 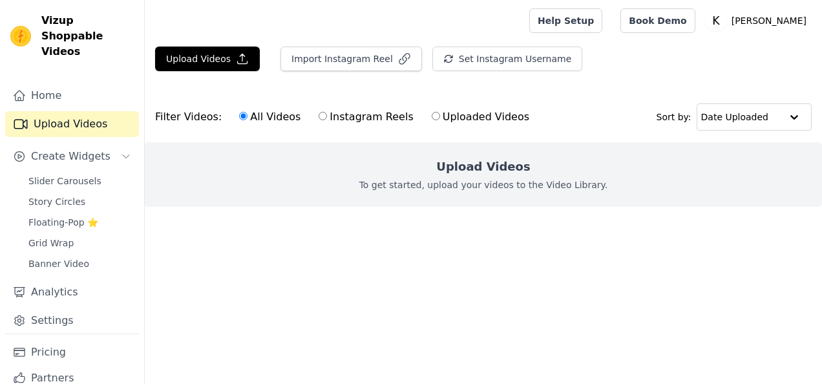 I want to click on label: All Videos, so click(x=270, y=117).